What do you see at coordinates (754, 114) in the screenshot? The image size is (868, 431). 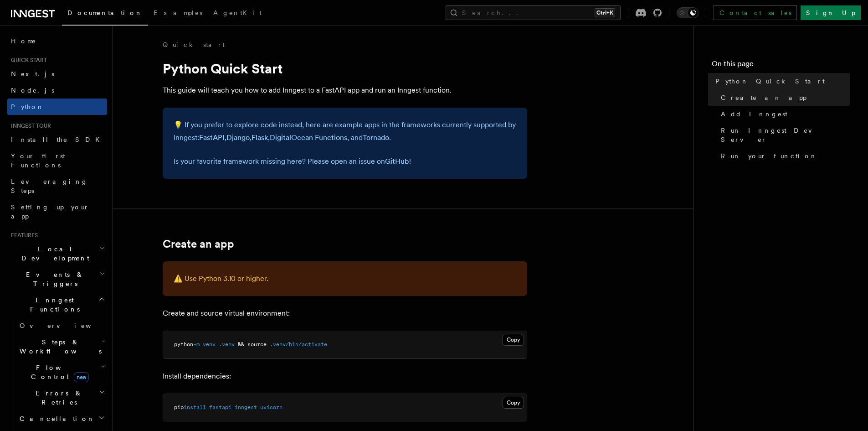 I see `span: Add Inngest` at bounding box center [754, 114].